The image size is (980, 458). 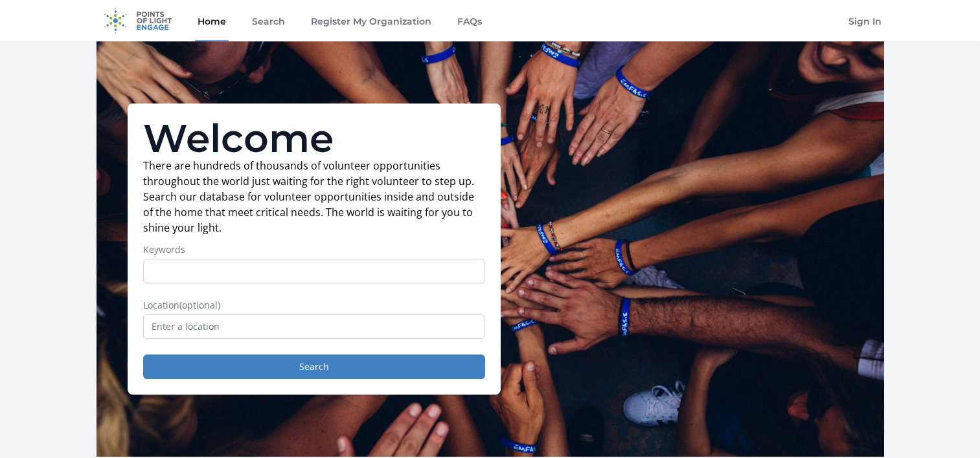 What do you see at coordinates (314, 250) in the screenshot?
I see `label: Keywords` at bounding box center [314, 250].